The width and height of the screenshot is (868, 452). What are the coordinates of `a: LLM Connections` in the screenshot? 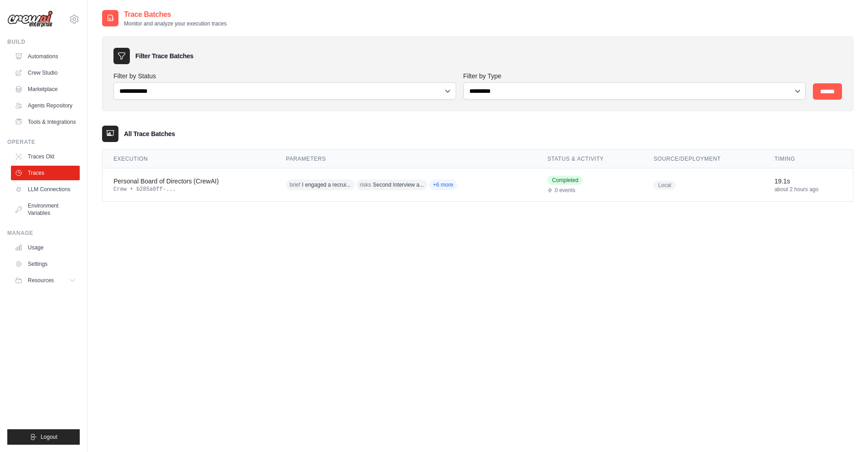 It's located at (45, 190).